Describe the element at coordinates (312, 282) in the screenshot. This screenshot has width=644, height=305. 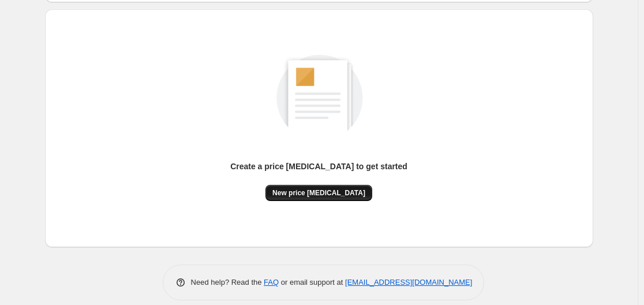
I see `span: or email support at` at that location.